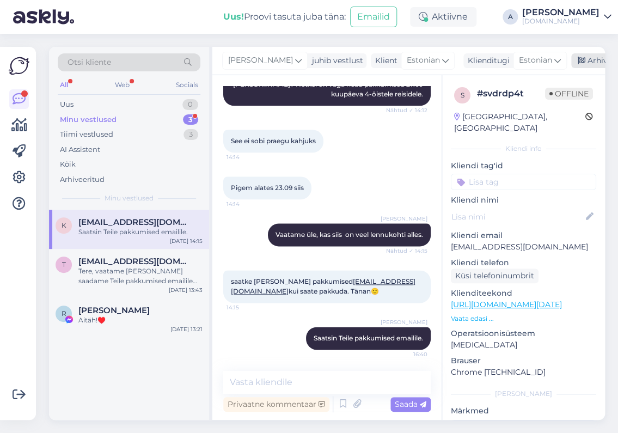 The height and width of the screenshot is (433, 618). Describe the element at coordinates (87, 134) in the screenshot. I see `div: Tiimi vestlused` at that location.